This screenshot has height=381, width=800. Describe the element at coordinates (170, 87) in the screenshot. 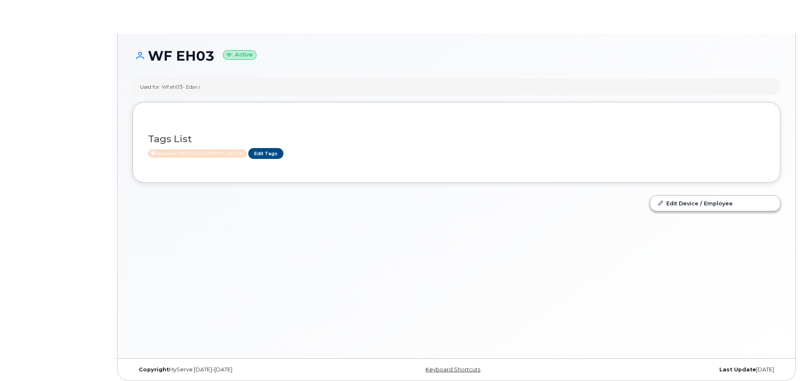

I see `div: Used for: Wf.eh03- Edsn.i` at that location.